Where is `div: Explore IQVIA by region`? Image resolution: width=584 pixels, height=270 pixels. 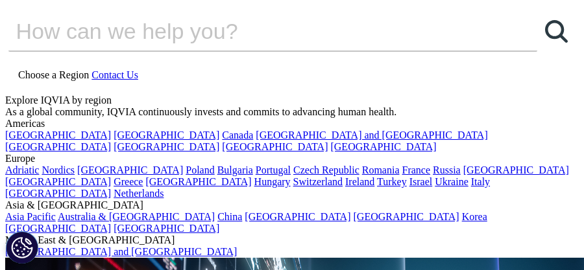
div: Explore IQVIA by region is located at coordinates (292, 101).